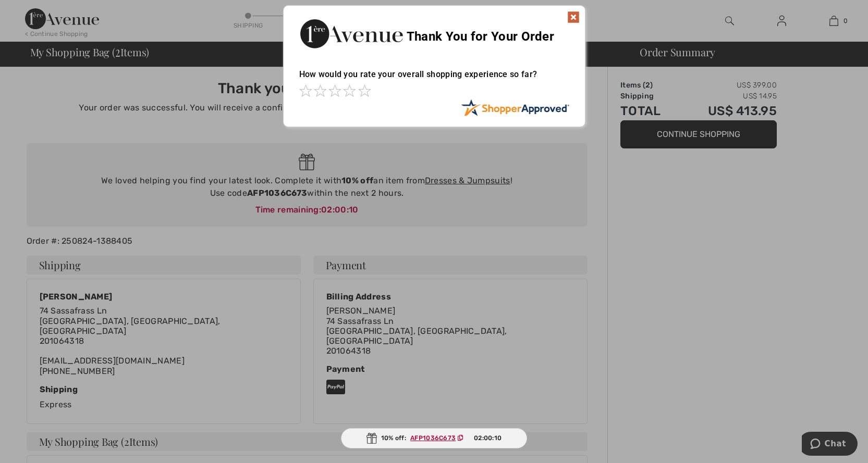 The image size is (868, 463). I want to click on ins: AFP1036C673, so click(432, 438).